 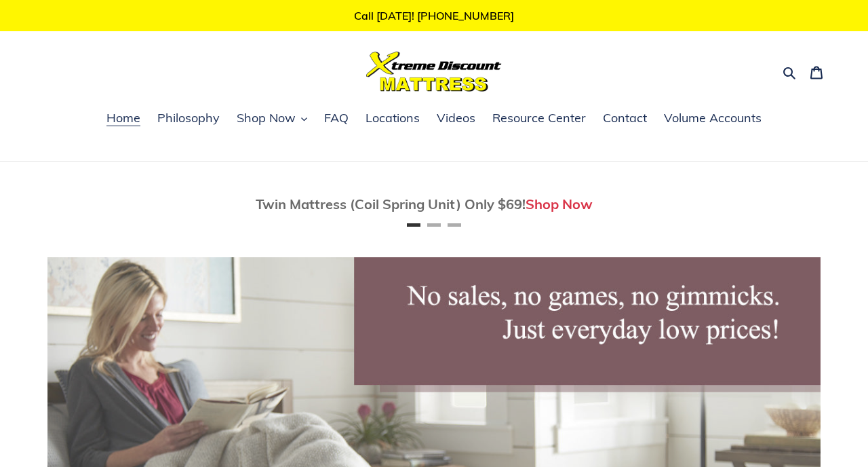 I want to click on a: Shop Now, so click(x=559, y=204).